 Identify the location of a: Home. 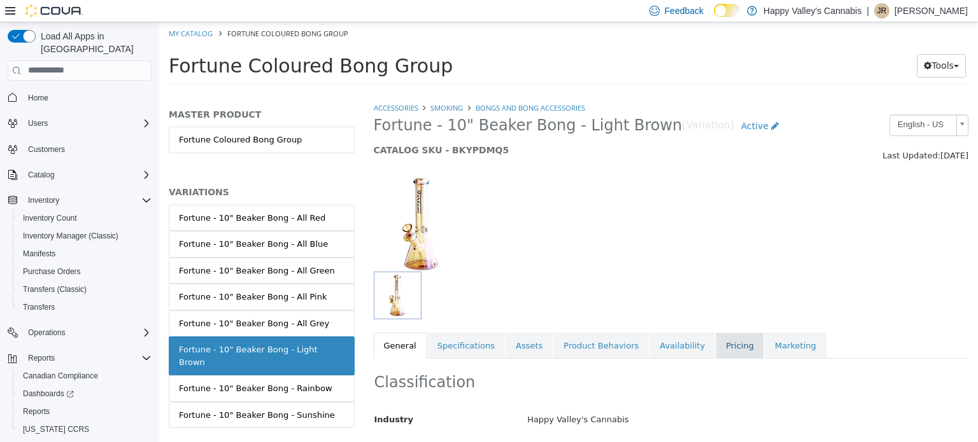
(38, 98).